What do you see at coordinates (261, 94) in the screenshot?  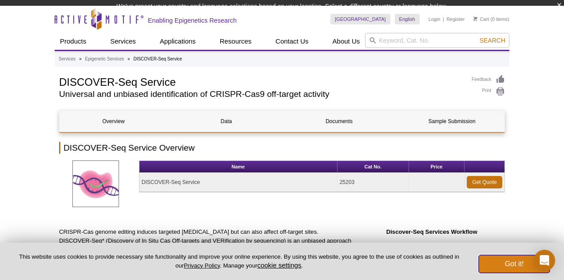 I see `h2: Universal and unbiased identification of CRISPR-Cas9 off-target activity` at bounding box center [261, 94].